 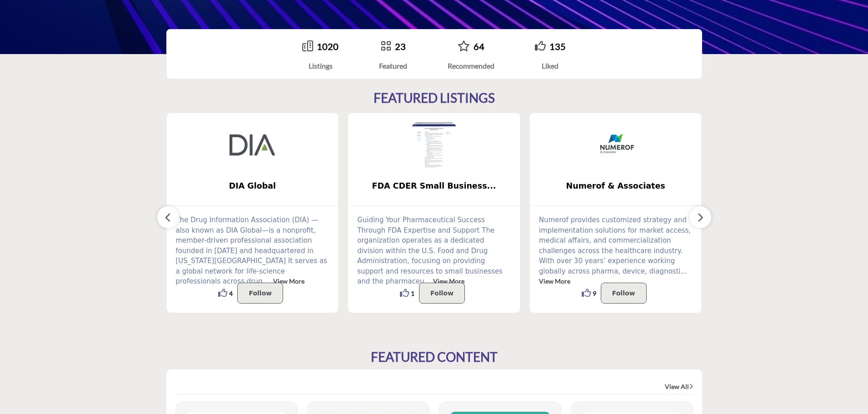 What do you see at coordinates (616, 251) in the screenshot?
I see `p: Numerof provides customized strategy and implementation solutions for market access, medical affa...` at bounding box center [616, 251].